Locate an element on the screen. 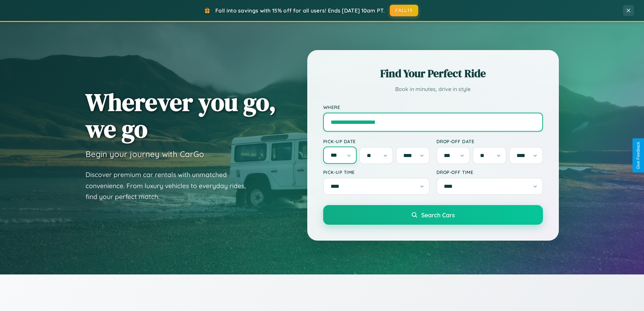 This screenshot has height=311, width=644. label: Where is located at coordinates (433, 107).